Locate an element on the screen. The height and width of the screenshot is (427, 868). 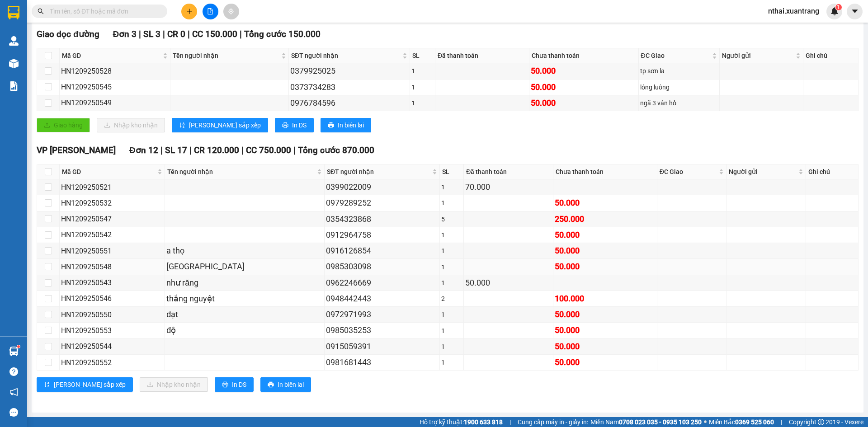
span: SĐT người nhận is located at coordinates (378, 172).